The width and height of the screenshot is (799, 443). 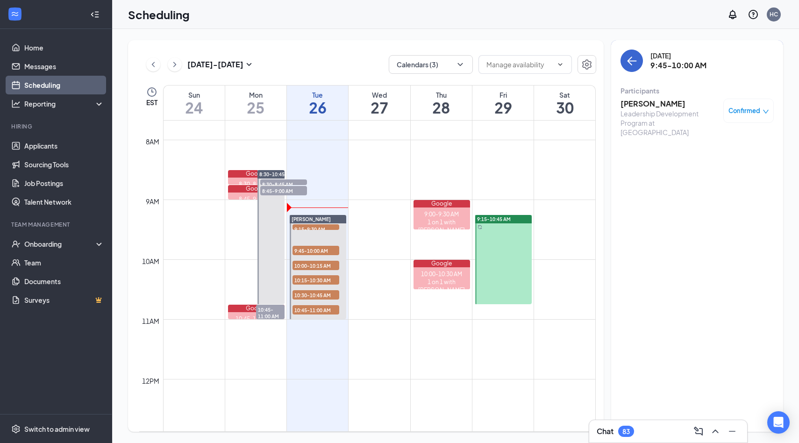 What do you see at coordinates (57, 224) in the screenshot?
I see `div: Team Management` at bounding box center [57, 224].